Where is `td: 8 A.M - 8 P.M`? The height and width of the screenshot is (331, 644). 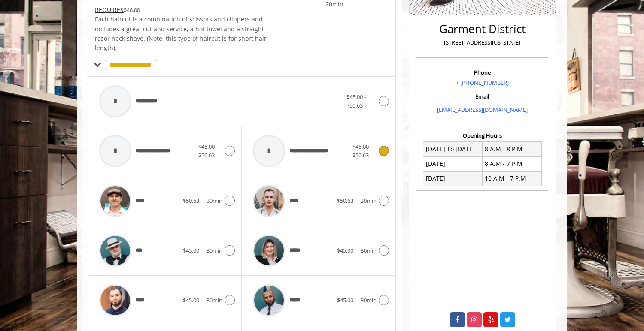 td: 8 A.M - 8 P.M is located at coordinates (512, 149).